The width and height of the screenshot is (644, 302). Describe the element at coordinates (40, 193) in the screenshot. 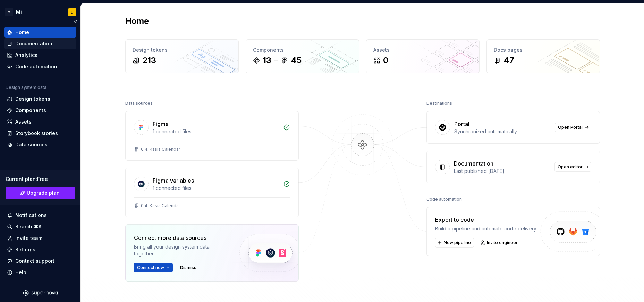

I see `a: Upgrade plan` at that location.